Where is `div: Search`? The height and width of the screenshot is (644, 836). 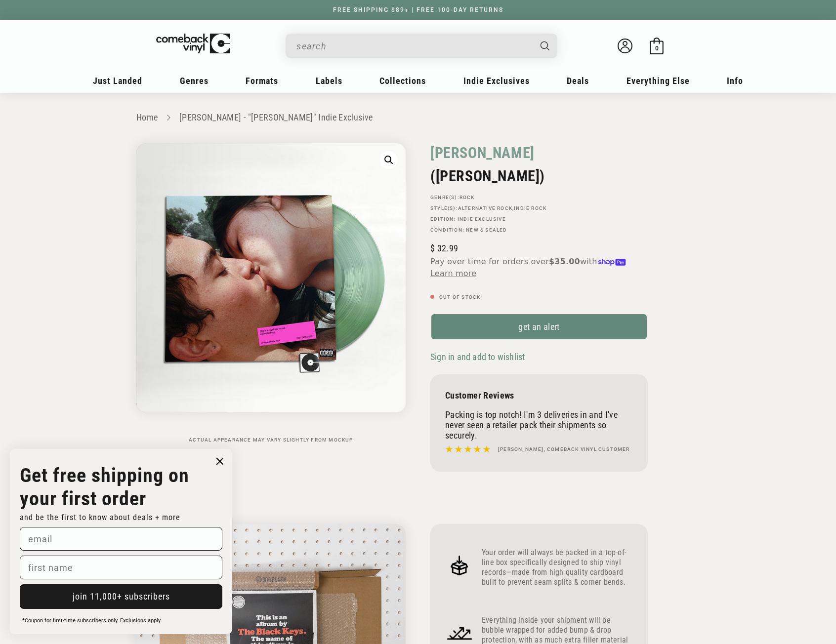
div: Search is located at coordinates (421, 46).